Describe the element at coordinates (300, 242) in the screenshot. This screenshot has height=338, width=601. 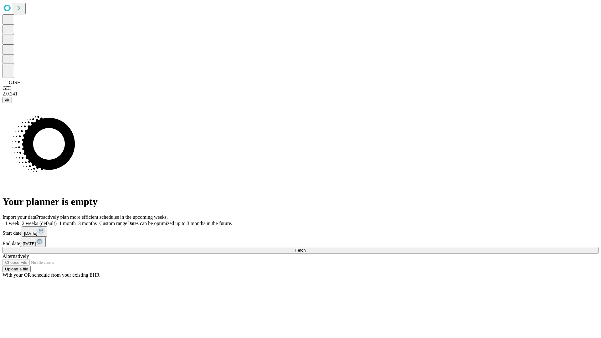
I see `div: End date` at that location.